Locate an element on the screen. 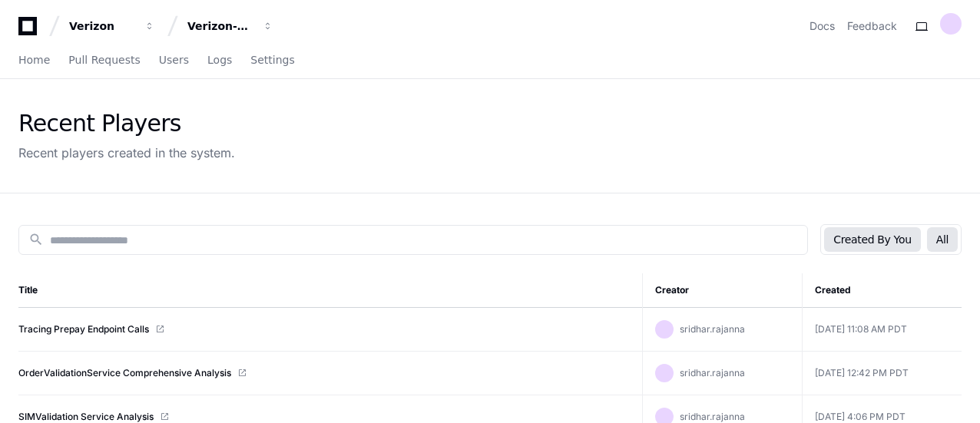 Image resolution: width=980 pixels, height=423 pixels. div: Verizon is located at coordinates (102, 26).